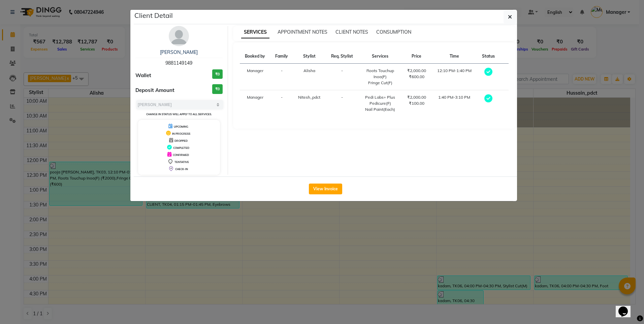 The image size is (644, 324). I want to click on button: View Invoice, so click(326, 189).